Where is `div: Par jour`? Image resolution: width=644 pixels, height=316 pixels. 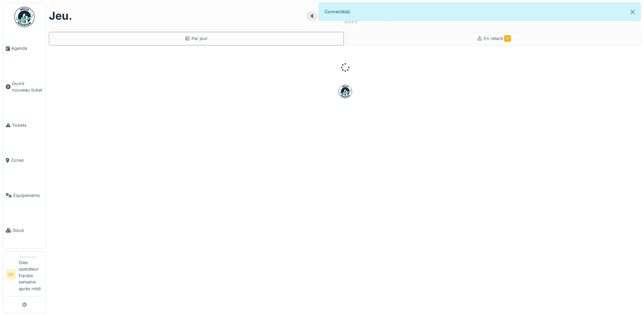
div: Par jour is located at coordinates (196, 38).